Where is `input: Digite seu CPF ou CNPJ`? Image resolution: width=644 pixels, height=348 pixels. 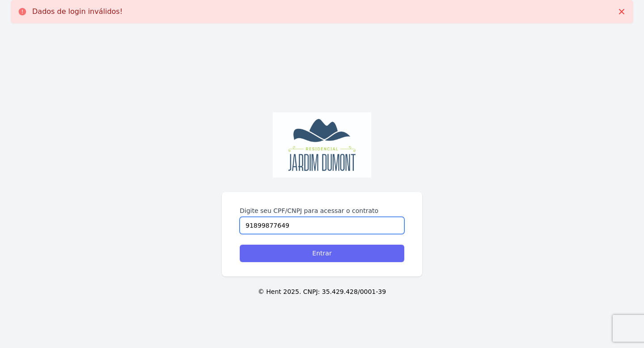 input: Digite seu CPF ou CNPJ is located at coordinates (322, 225).